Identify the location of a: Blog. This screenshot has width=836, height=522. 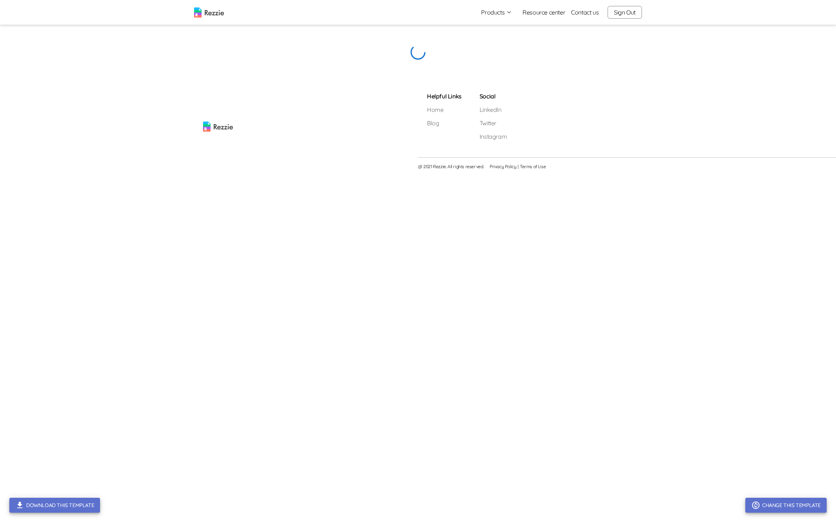
(444, 123).